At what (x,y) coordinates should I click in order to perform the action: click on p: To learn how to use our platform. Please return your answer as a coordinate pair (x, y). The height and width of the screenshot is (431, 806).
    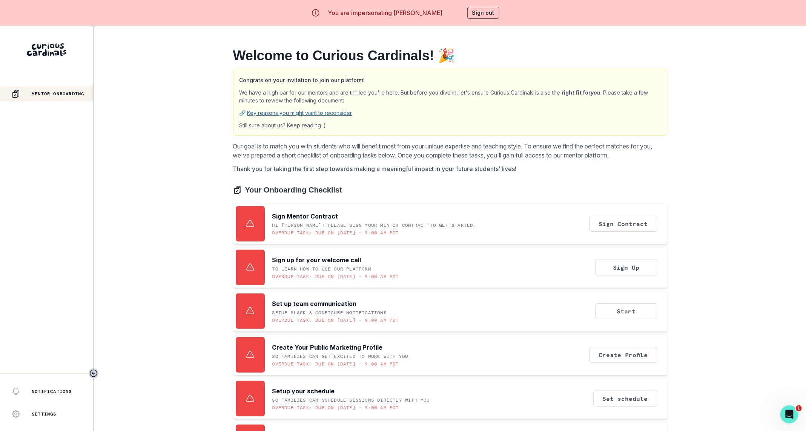
    Looking at the image, I should click on (322, 269).